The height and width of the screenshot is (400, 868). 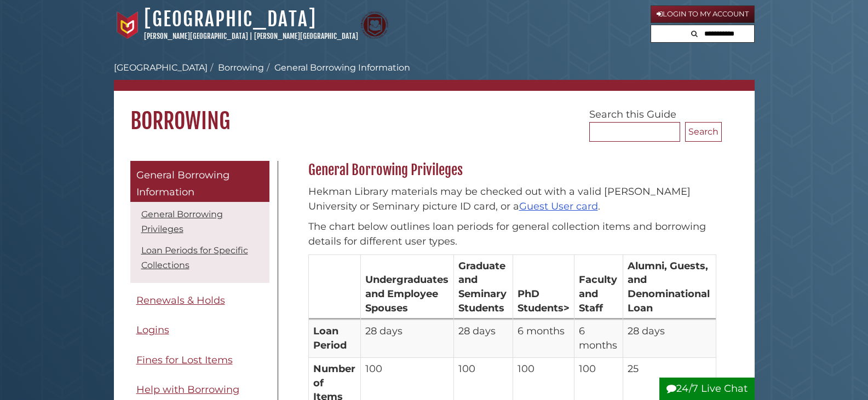 I want to click on th: Undergraduates and Employee Spouses, so click(x=407, y=287).